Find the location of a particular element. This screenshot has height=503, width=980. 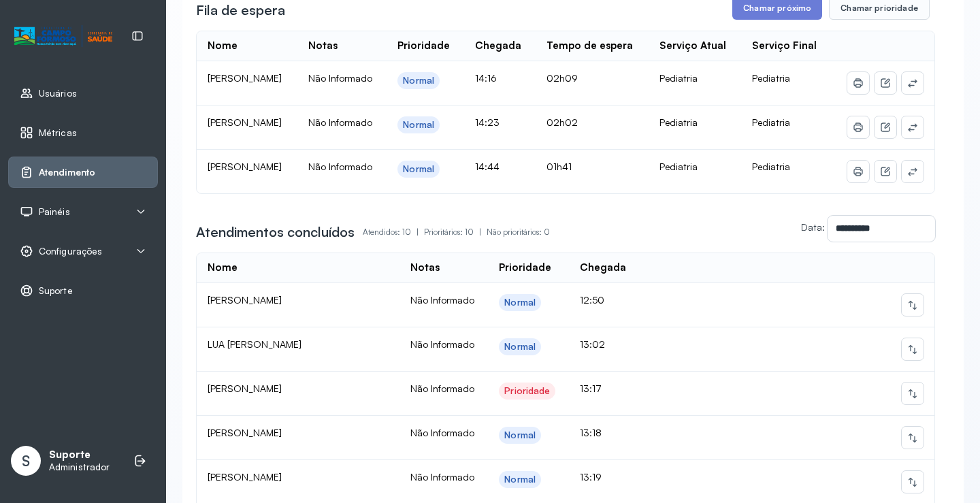

span: Atendimento is located at coordinates (67, 173).